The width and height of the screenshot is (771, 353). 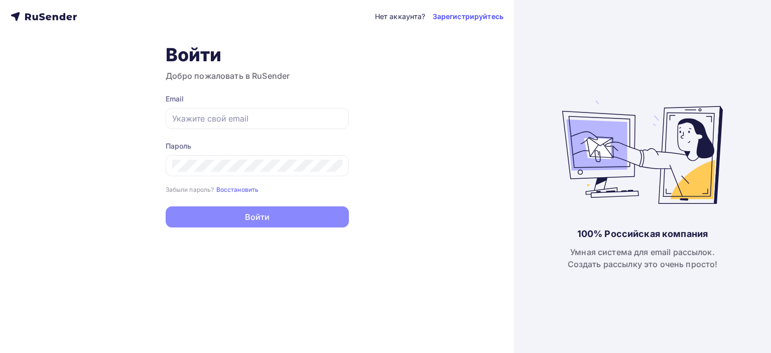 What do you see at coordinates (257, 76) in the screenshot?
I see `h3: Добро пожаловать в RuSender` at bounding box center [257, 76].